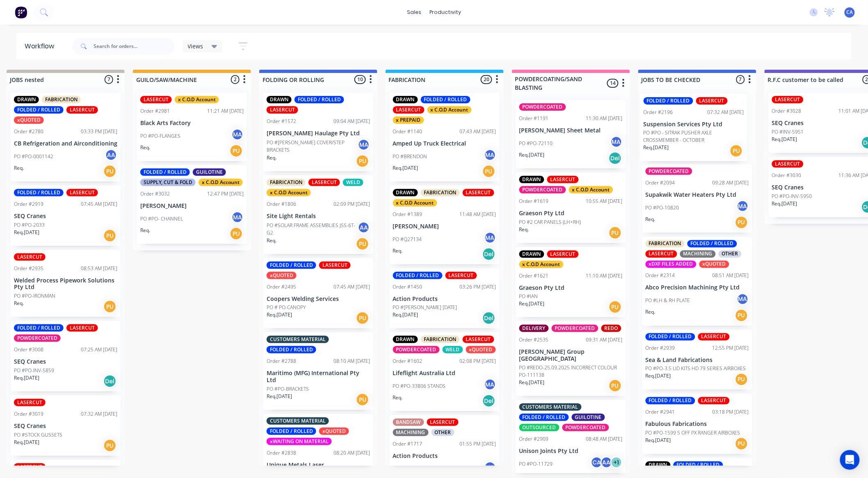 This screenshot has height=478, width=868. Describe the element at coordinates (21, 13) in the screenshot. I see `img: Factory` at that location.